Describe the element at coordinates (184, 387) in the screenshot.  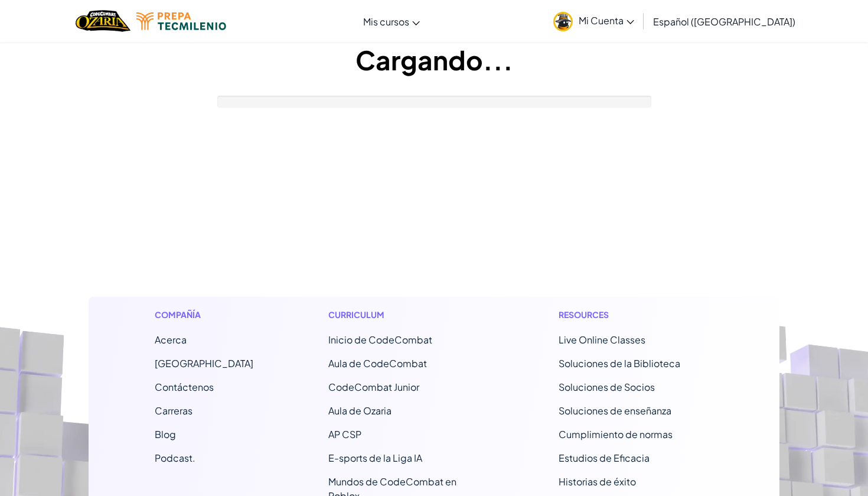
I see `span: Contáctenos` at that location.